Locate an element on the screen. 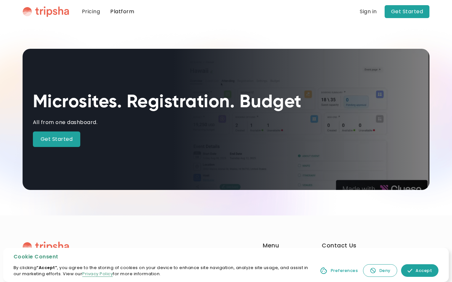 Image resolution: width=452 pixels, height=282 pixels. a: Preferences is located at coordinates (339, 270).